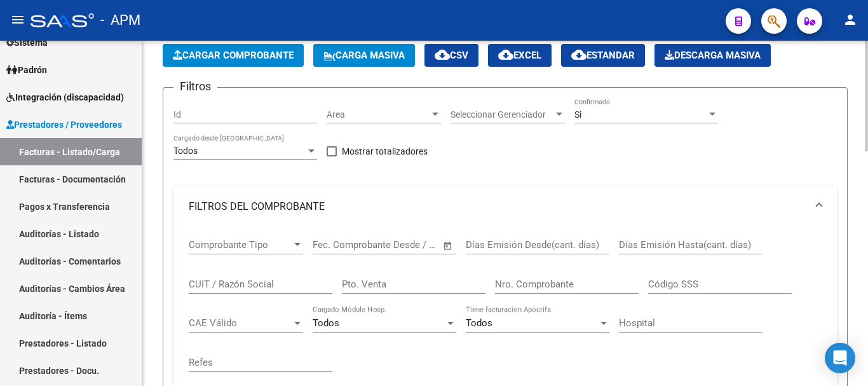 The image size is (868, 386). I want to click on button: EXCEL, so click(520, 55).